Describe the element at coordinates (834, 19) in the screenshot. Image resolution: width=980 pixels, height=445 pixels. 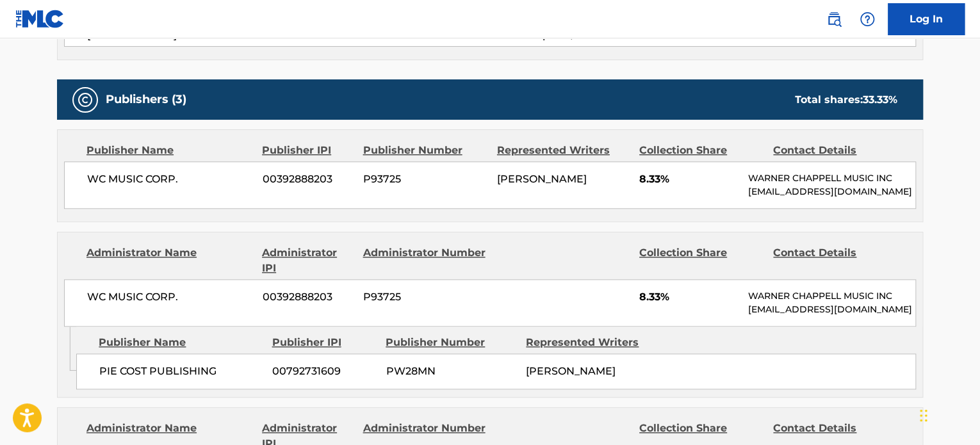
I see `a: Public Search` at that location.